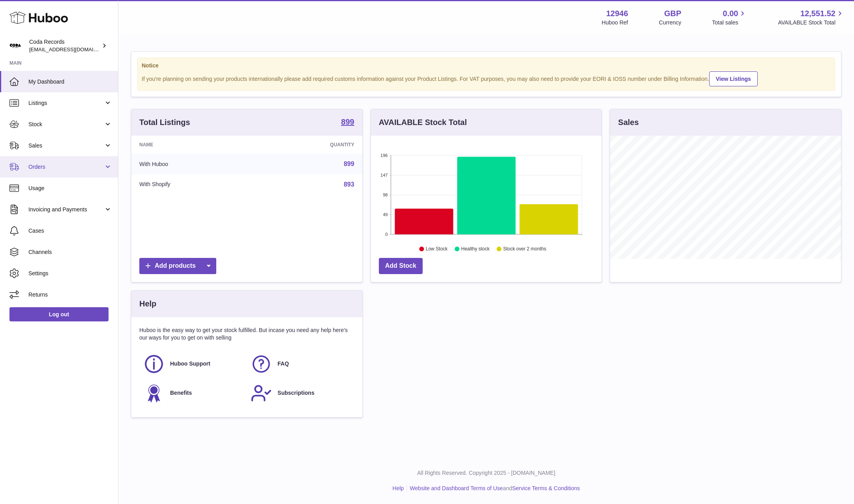 Image resolution: width=854 pixels, height=504 pixels. Describe the element at coordinates (437, 250) in the screenshot. I see `text: Low Stock` at that location.